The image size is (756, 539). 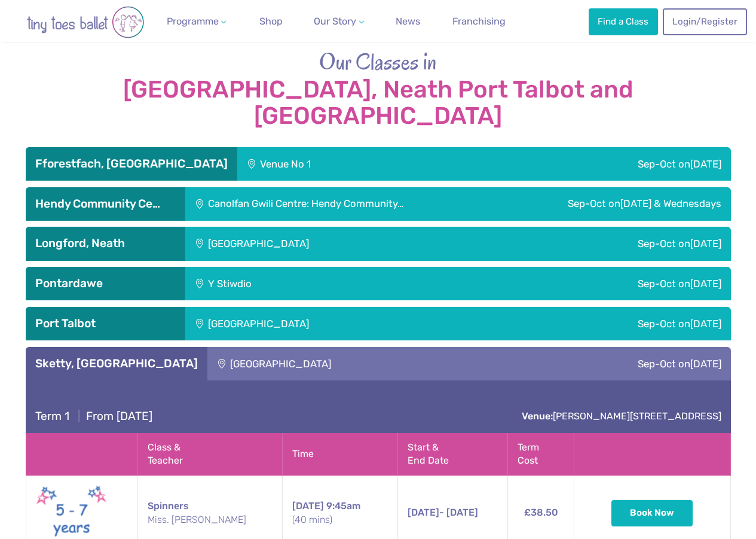 I want to click on th: Class & Teacher, so click(x=210, y=454).